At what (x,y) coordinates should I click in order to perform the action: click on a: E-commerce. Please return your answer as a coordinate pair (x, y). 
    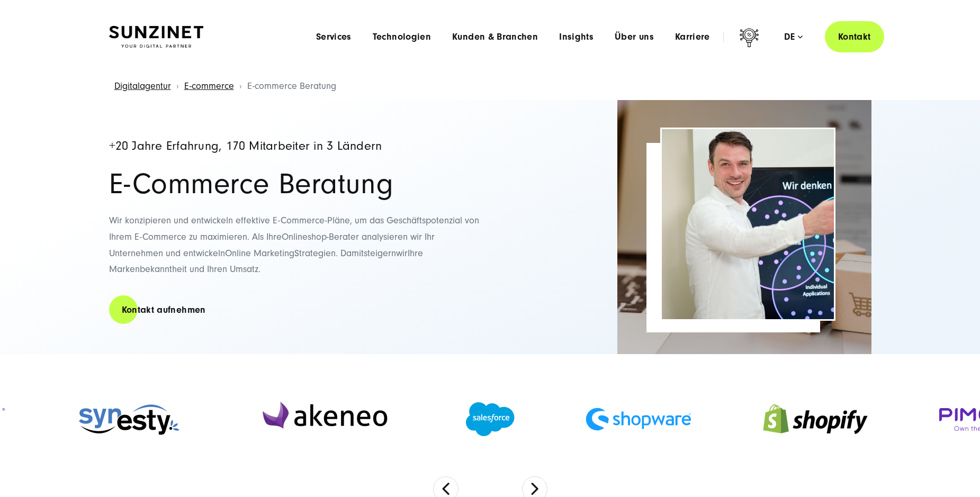
    Looking at the image, I should click on (209, 86).